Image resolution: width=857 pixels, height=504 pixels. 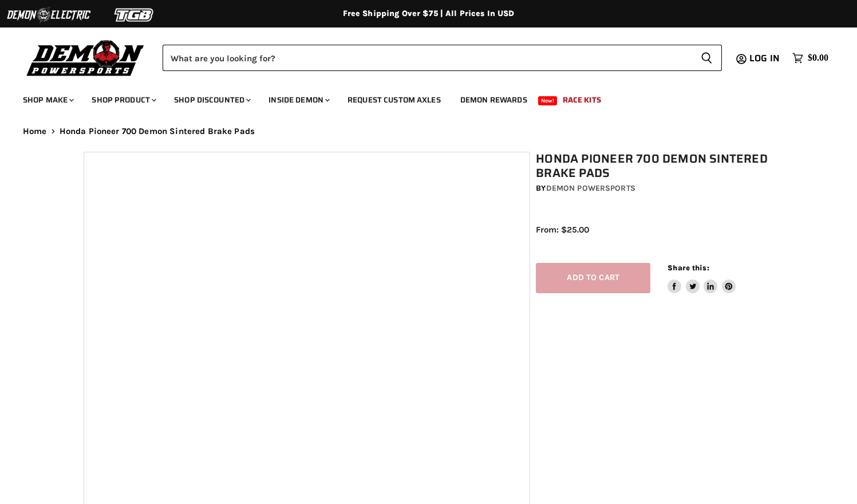 What do you see at coordinates (157, 131) in the screenshot?
I see `span: Honda Pioneer 700 Demon Sintered Brake Pads` at bounding box center [157, 131].